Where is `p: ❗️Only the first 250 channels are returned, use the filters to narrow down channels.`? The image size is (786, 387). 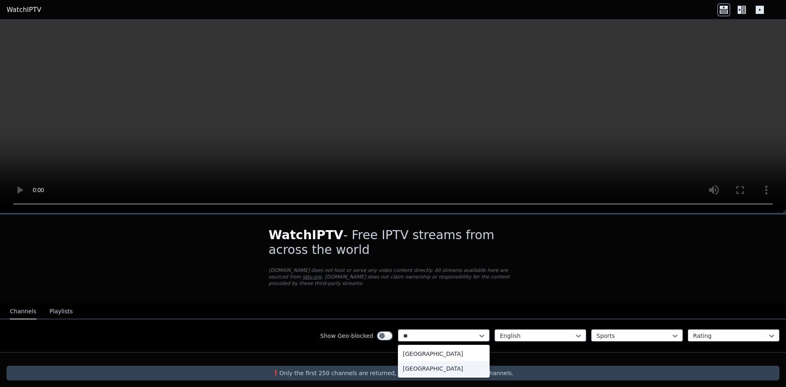
p: ❗️Only the first 250 channels are returned, use the filters to narrow down channels. is located at coordinates (393, 373).